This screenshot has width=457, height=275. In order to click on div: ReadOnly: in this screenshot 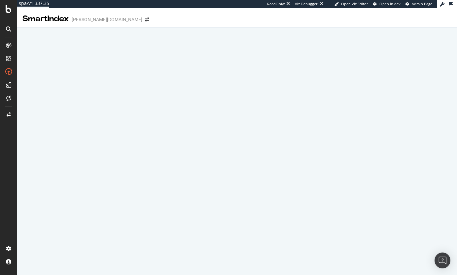, I will do `click(276, 4)`.